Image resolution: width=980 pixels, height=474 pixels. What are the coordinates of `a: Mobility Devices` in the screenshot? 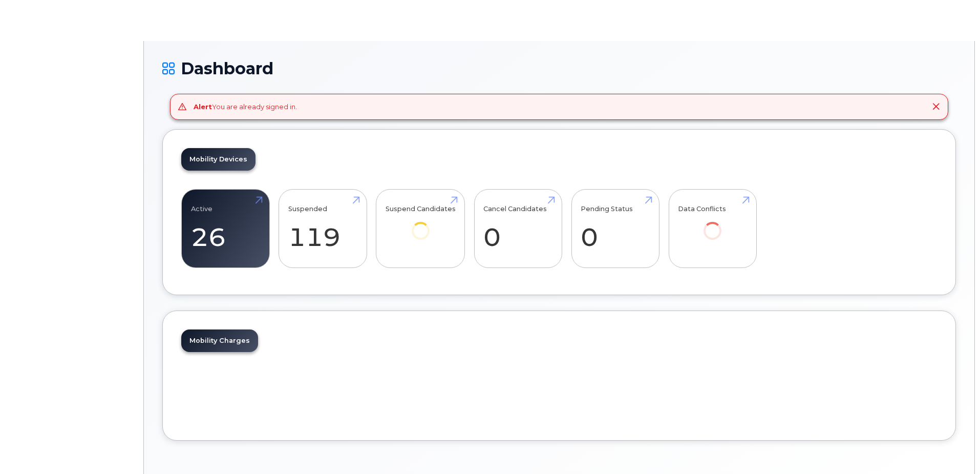 It's located at (218, 160).